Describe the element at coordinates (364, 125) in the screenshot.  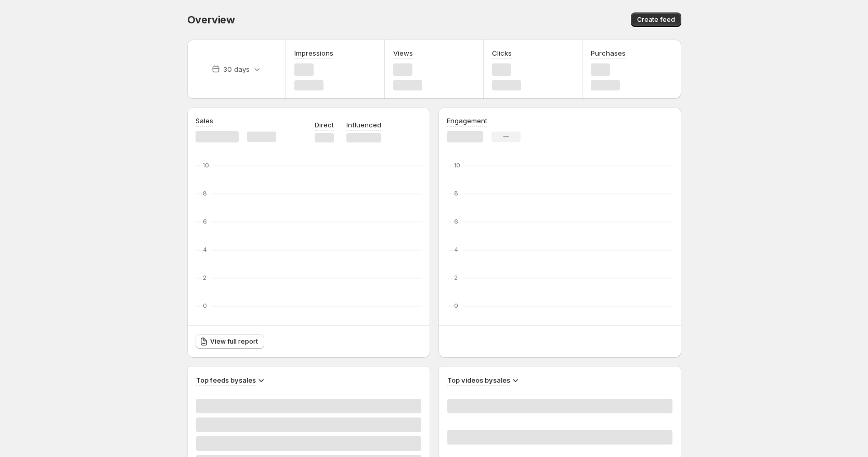
I see `p: Influenced` at that location.